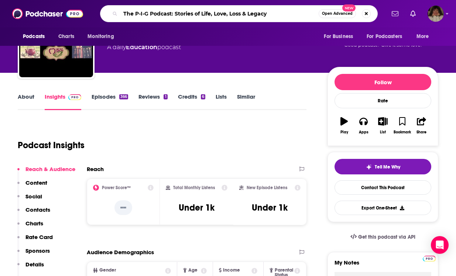 Image resolution: width=456 pixels, height=276 pixels. What do you see at coordinates (364, 132) in the screenshot?
I see `div: Apps` at bounding box center [364, 132].